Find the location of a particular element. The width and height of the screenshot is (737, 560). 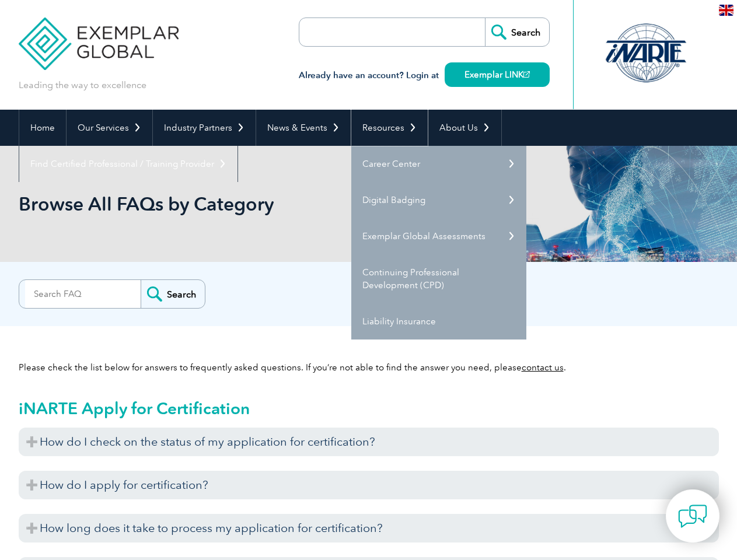

input: Search FAQ is located at coordinates (83, 294).